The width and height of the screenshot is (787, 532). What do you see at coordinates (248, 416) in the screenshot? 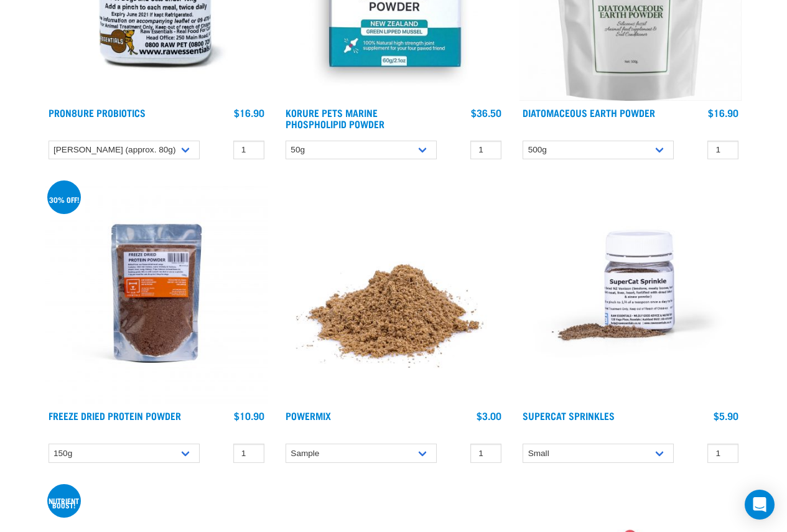
I see `div: $10.90` at bounding box center [248, 416].